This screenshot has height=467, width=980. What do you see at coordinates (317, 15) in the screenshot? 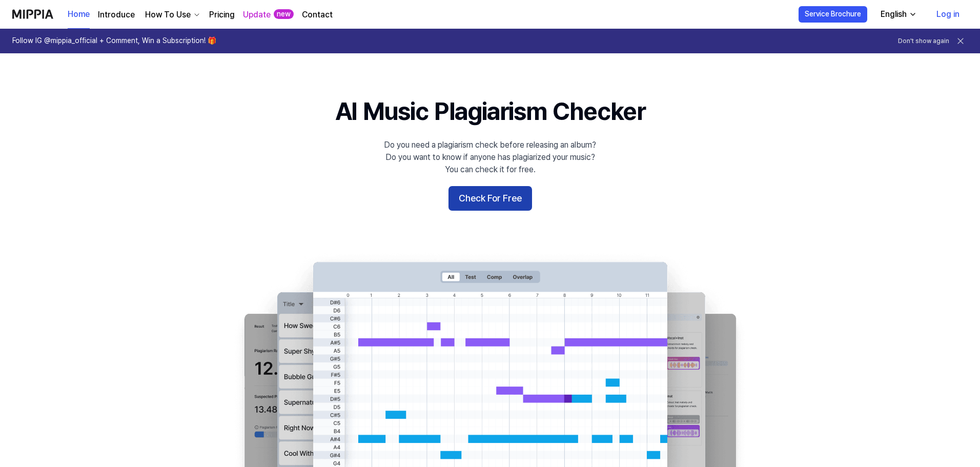
I see `a: Contact` at bounding box center [317, 15].